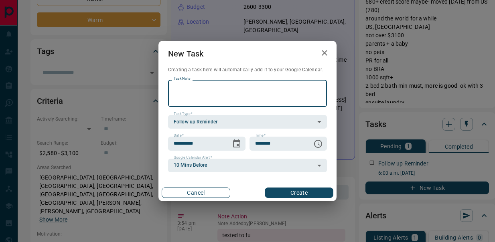 The width and height of the screenshot is (495, 242). I want to click on button: Choose time, selected time is 6:00 AM, so click(318, 144).